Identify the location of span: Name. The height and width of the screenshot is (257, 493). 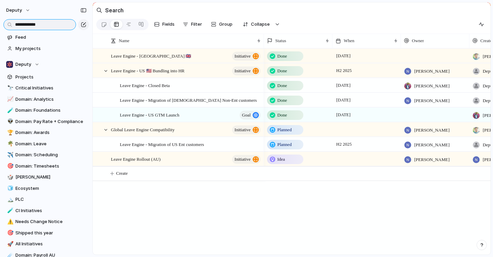
(124, 41).